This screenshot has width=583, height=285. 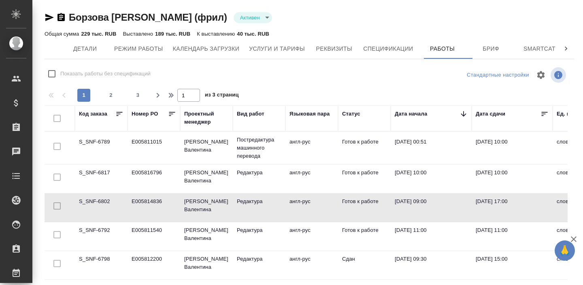 I want to click on div: Номер PO, so click(x=145, y=114).